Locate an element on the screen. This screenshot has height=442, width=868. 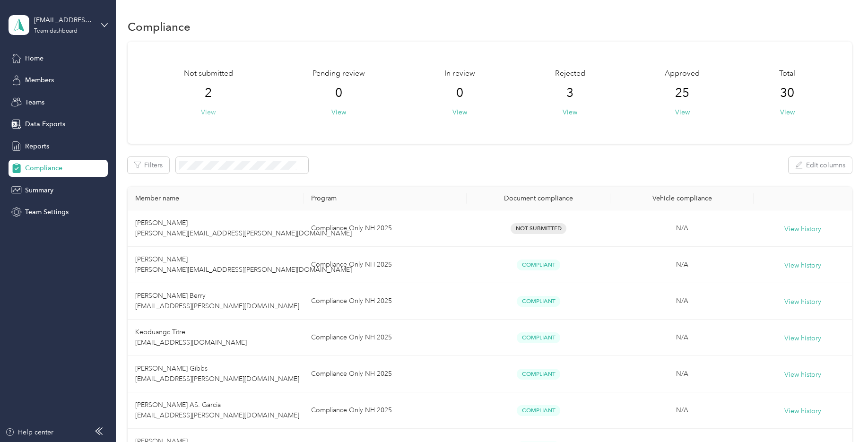
span: 3 is located at coordinates (570, 93).